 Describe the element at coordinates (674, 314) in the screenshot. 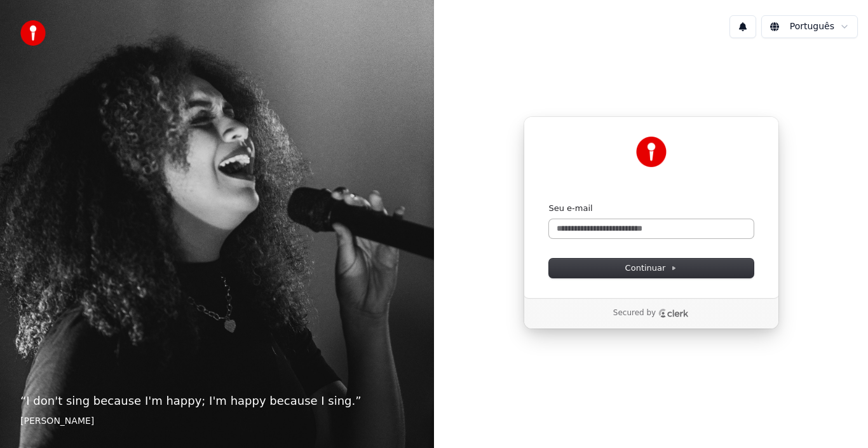

I see `a: Clerk logo` at that location.